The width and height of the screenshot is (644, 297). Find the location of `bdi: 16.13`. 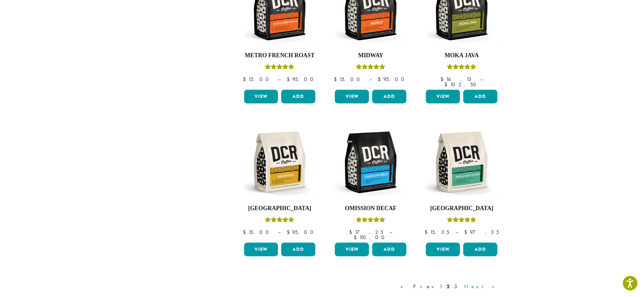

bdi: 16.13 is located at coordinates (457, 79).